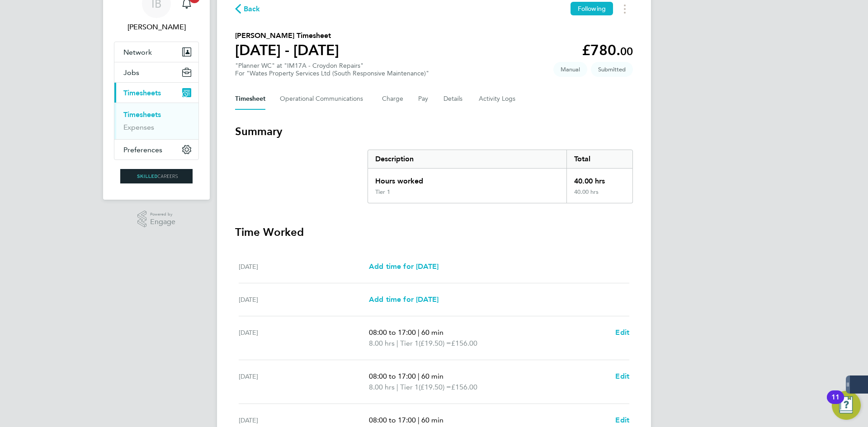  Describe the element at coordinates (467, 159) in the screenshot. I see `div: Description` at that location.